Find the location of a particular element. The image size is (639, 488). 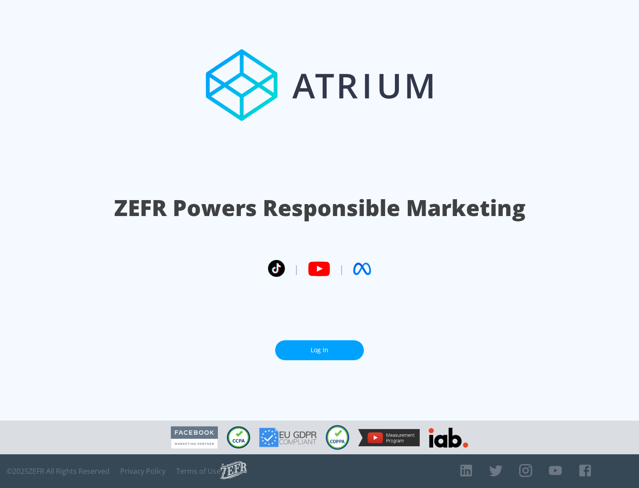

span: © 2025 ZEFR All Rights Reserved is located at coordinates (58, 471).